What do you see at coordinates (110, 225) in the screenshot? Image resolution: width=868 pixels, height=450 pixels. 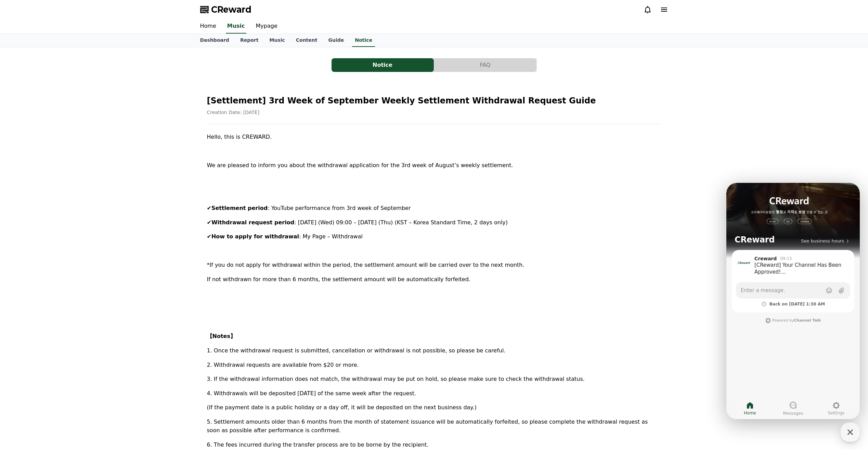 I see `a: Settings` at bounding box center [110, 225].